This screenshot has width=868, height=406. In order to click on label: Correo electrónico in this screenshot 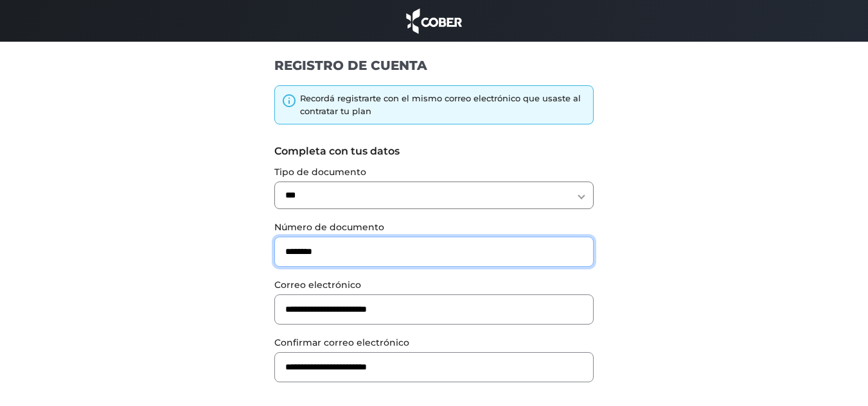, I will do `click(434, 285)`.